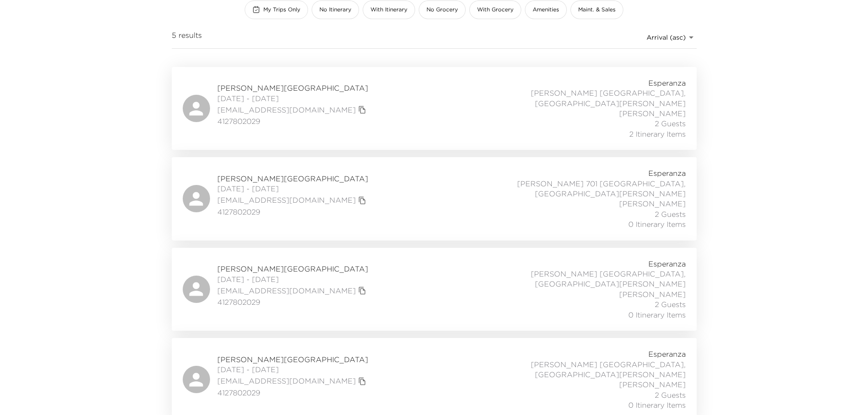  Describe the element at coordinates (282, 10) in the screenshot. I see `span: My Trips Only` at that location.